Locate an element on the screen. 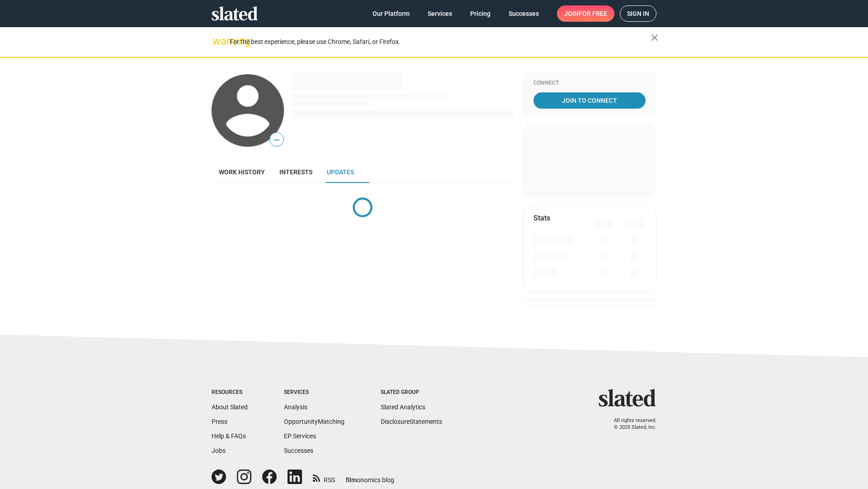 This screenshot has width=868, height=489. span: Sign in is located at coordinates (638, 13).